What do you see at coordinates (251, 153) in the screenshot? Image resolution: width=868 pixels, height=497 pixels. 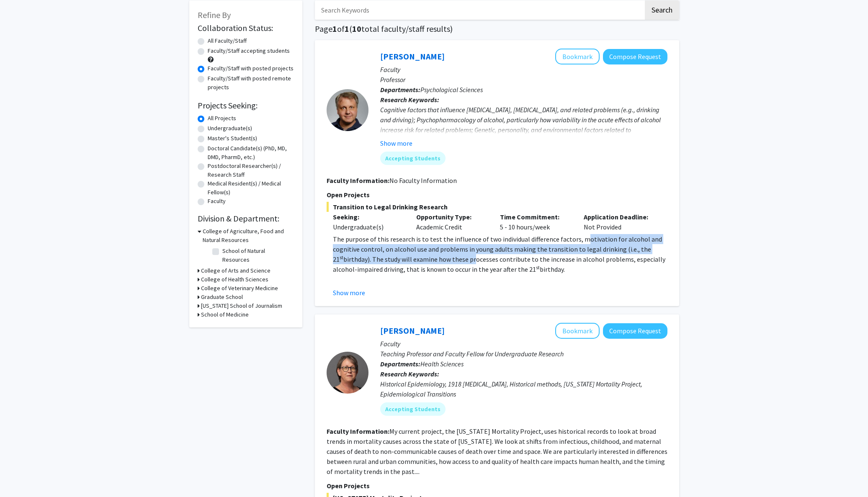 I see `label: Doctoral Candidate(s) (PhD, MD, DMD, PharmD, etc.)` at bounding box center [251, 153].